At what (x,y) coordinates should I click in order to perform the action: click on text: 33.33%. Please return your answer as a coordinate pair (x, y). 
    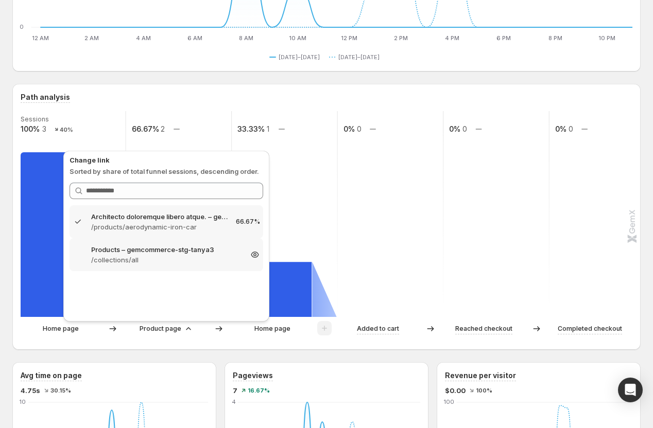
    Looking at the image, I should click on (251, 129).